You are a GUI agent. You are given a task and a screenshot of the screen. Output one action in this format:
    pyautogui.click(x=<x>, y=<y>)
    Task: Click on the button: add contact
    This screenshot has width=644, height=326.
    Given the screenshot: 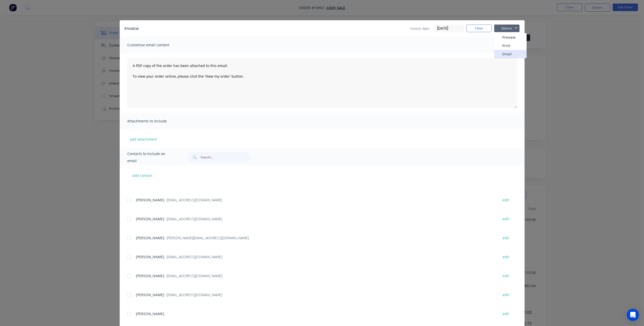 What is the action you would take?
    pyautogui.click(x=143, y=175)
    